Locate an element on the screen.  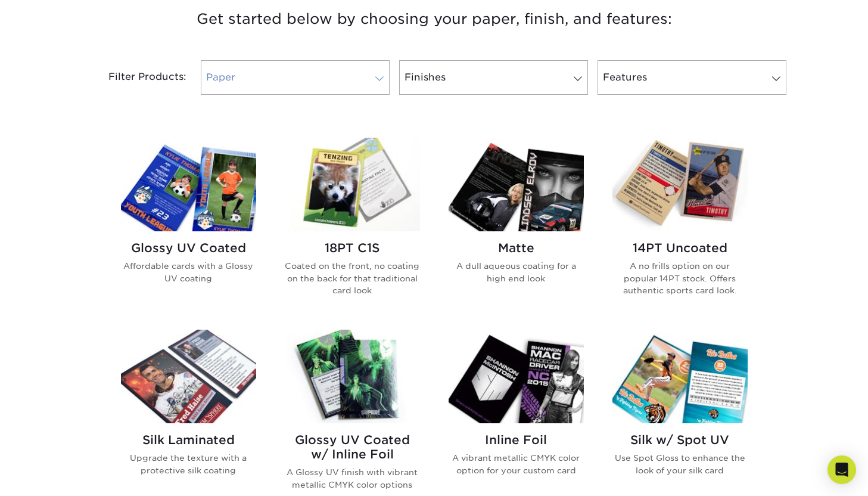
img: Glossy UV Coated w/ Inline Foil Trading Cards is located at coordinates (352, 376).